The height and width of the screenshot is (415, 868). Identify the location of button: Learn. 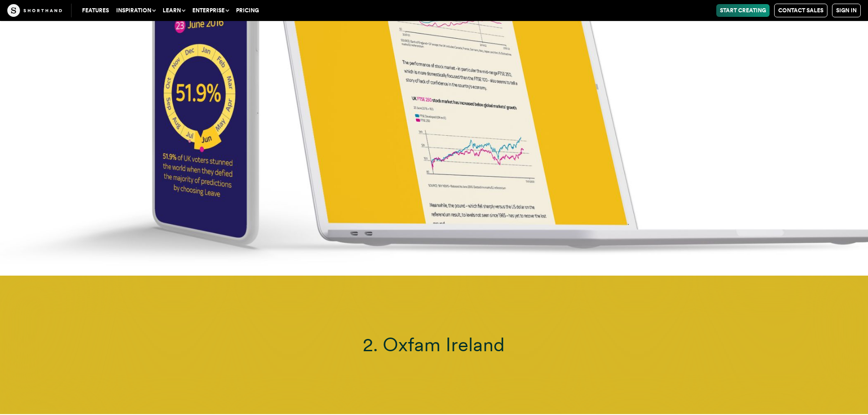
(174, 10).